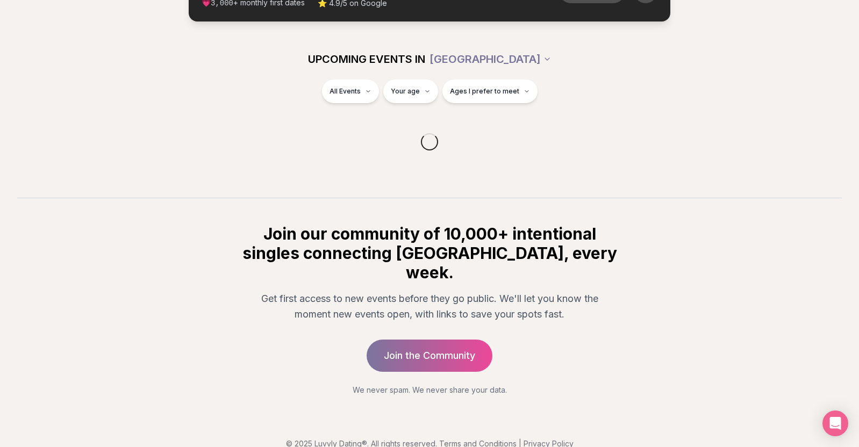 The image size is (859, 447). I want to click on button: All Events, so click(351, 91).